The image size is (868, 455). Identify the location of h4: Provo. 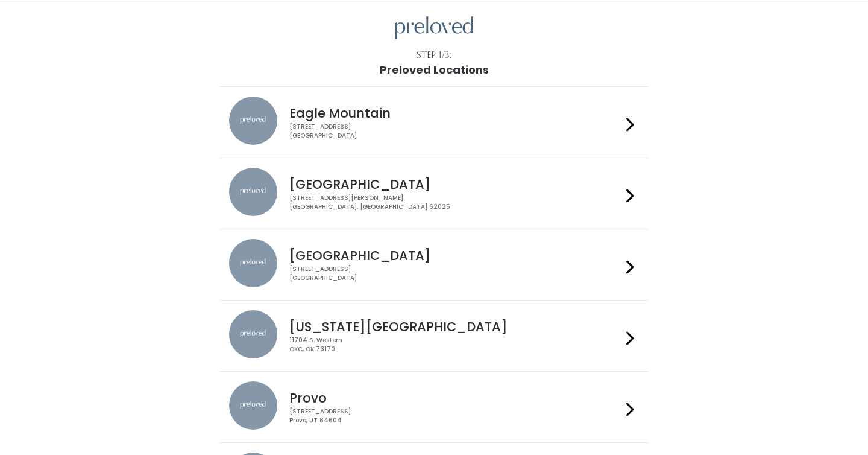
(455, 398).